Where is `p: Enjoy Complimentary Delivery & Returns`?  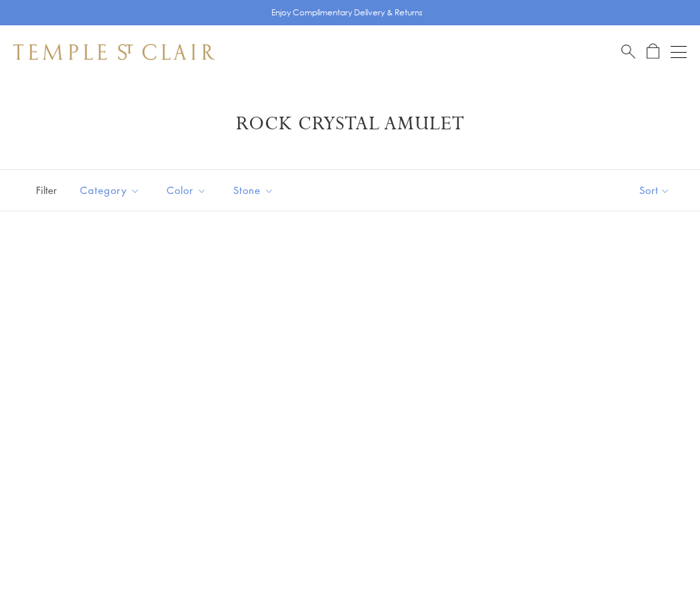
p: Enjoy Complimentary Delivery & Returns is located at coordinates (347, 13).